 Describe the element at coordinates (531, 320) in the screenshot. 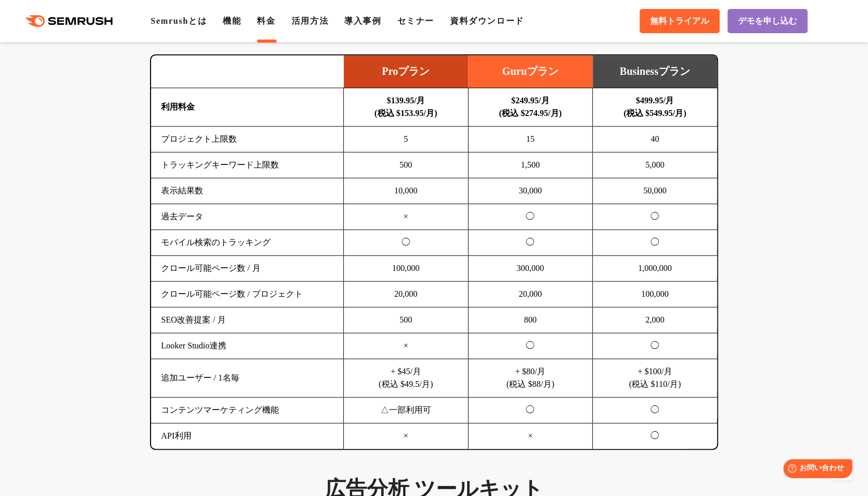

I see `td: 800` at that location.